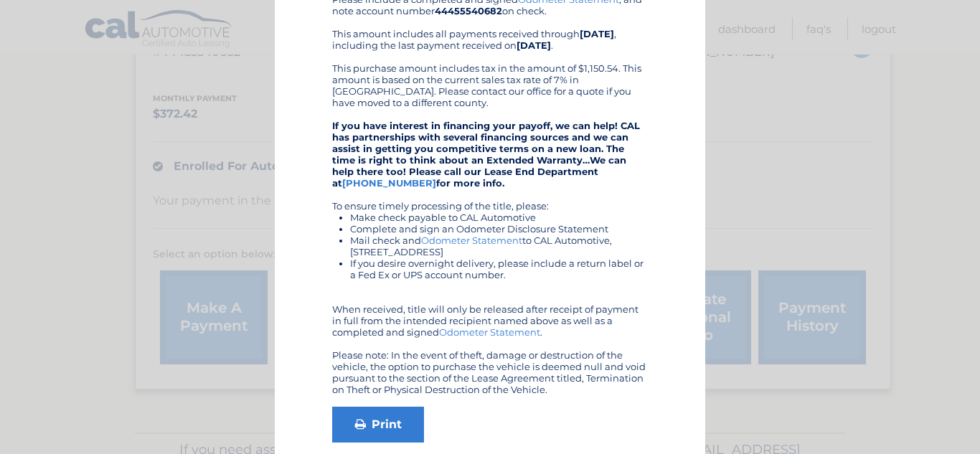 The image size is (980, 454). What do you see at coordinates (486, 154) in the screenshot?
I see `strong: If you have interest in financing your payoff, we can help! CAL has partnerships with several fin...` at bounding box center [486, 154].